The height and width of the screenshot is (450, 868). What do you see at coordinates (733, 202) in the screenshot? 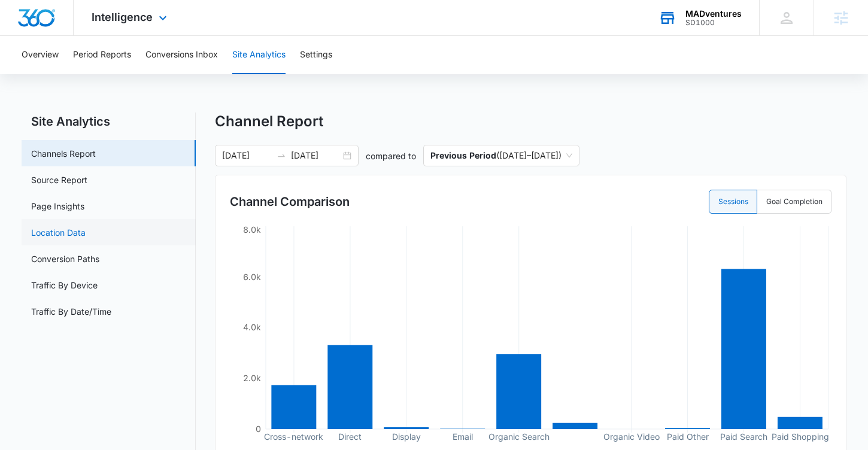
I see `label: Sessions` at bounding box center [733, 202].